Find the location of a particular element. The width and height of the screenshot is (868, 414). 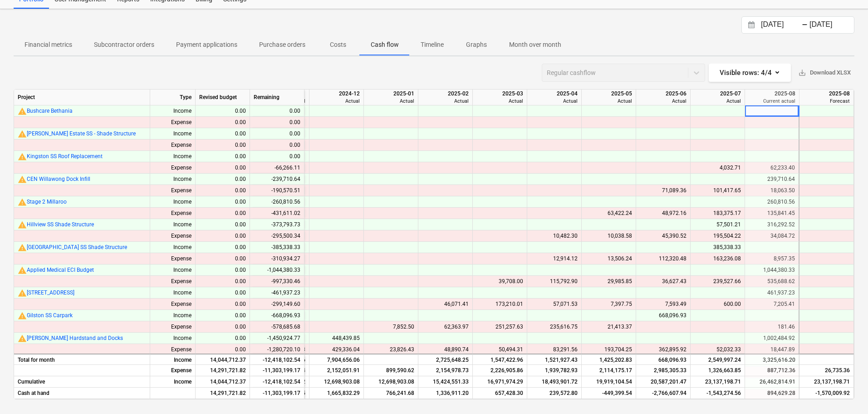

div: -1,543,274.56 is located at coordinates (717, 392).